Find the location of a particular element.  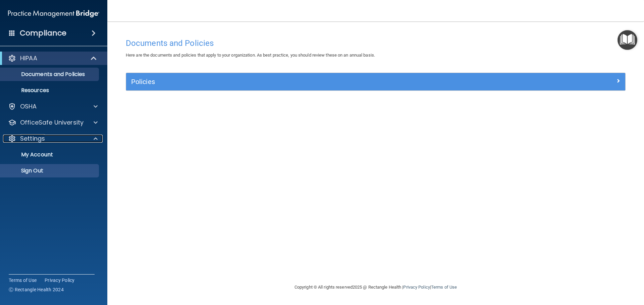

p: OSHA is located at coordinates (29, 106).